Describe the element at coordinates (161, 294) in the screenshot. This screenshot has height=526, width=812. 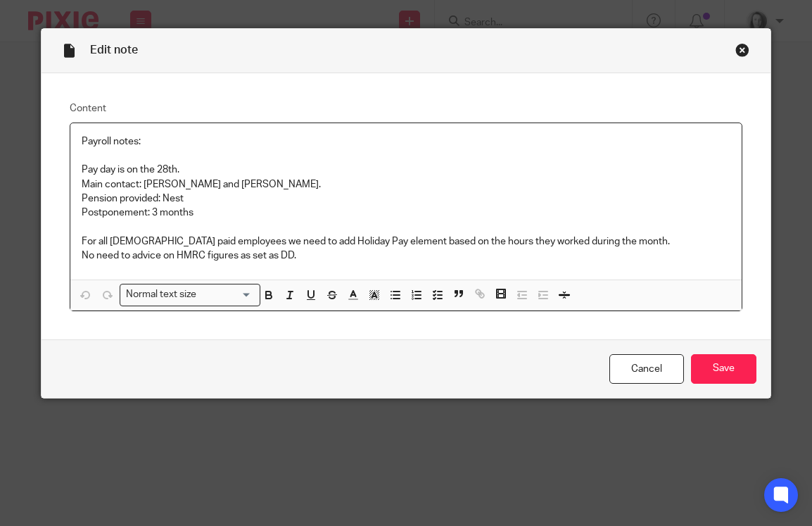
I see `span: Normal text size` at that location.